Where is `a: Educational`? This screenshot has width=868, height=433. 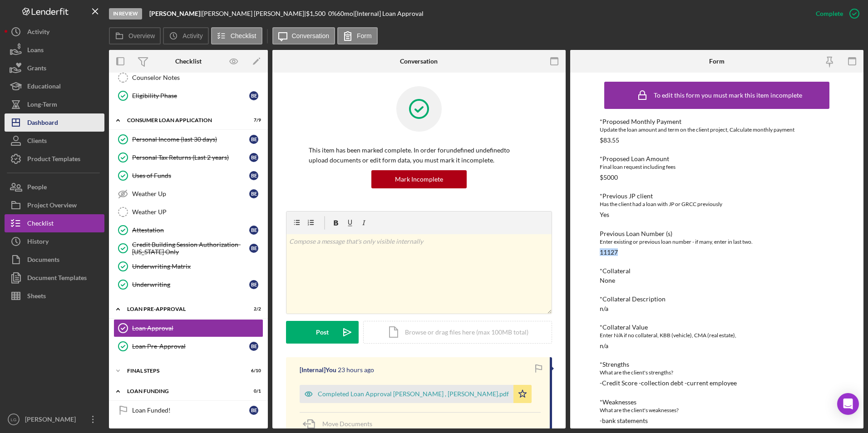
a: Educational is located at coordinates (54, 86).